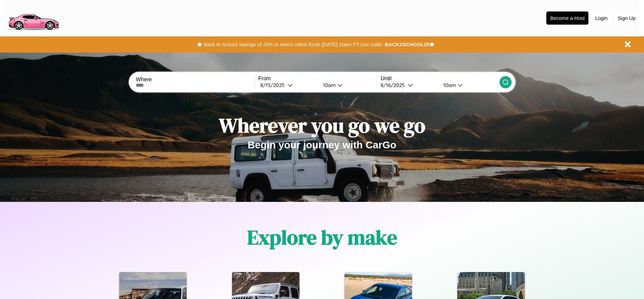 The image size is (644, 299). I want to click on img: logo, so click(33, 18).